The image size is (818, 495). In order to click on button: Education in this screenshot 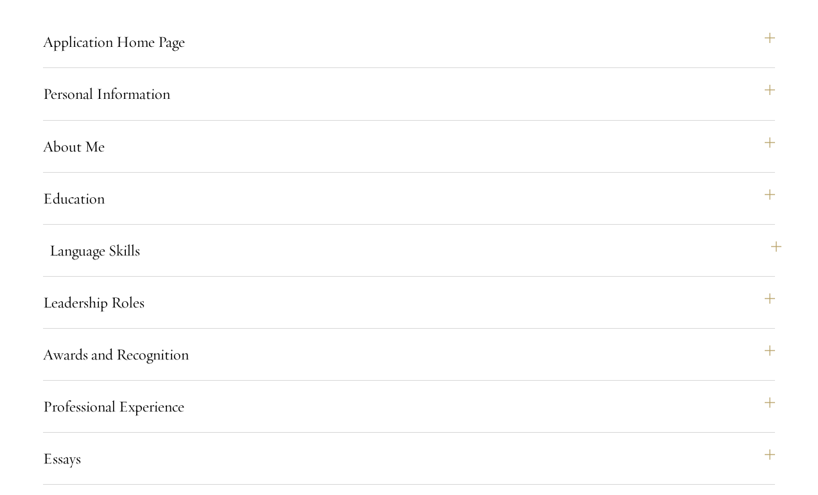, I will do `click(409, 198)`.